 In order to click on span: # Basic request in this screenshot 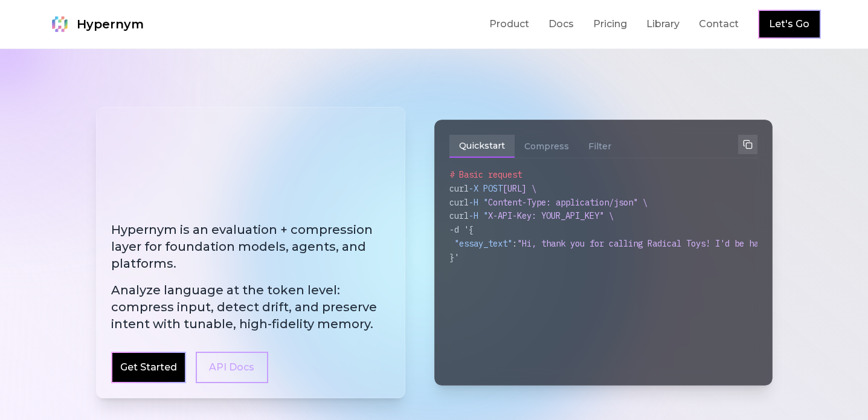, I will do `click(486, 175)`.